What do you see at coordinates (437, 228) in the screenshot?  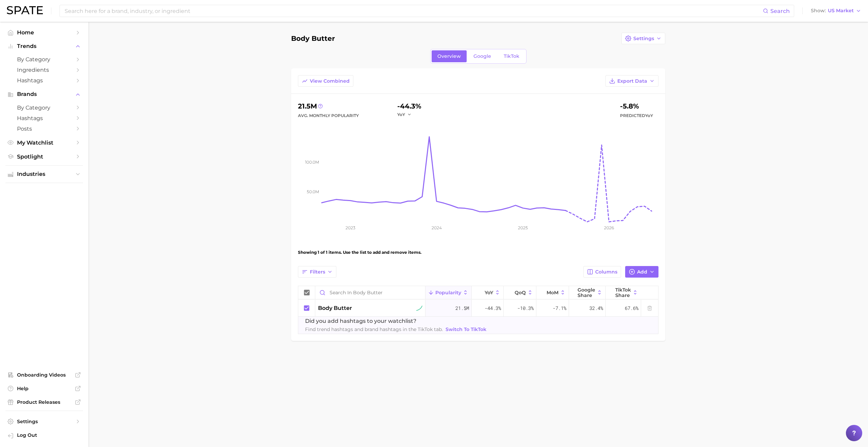 I see `tspan: 2024` at bounding box center [437, 228].